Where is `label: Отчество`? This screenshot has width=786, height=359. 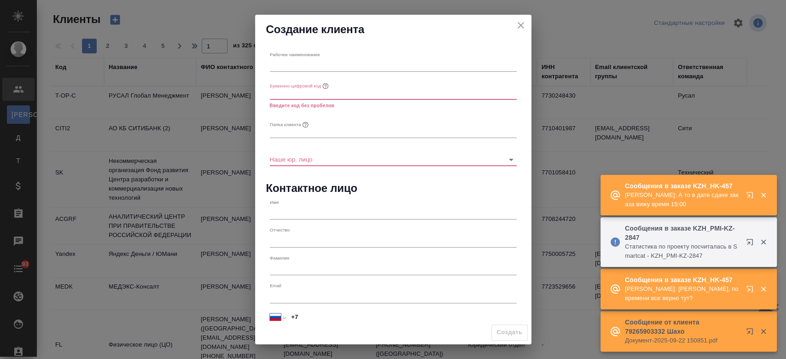 label: Отчество is located at coordinates (279, 230).